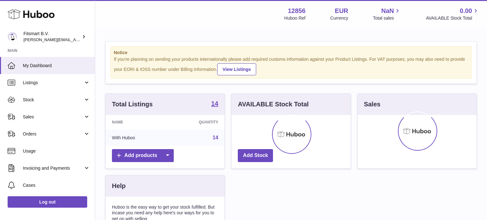 The image size is (487, 220). Describe the element at coordinates (341, 11) in the screenshot. I see `strong: EUR` at that location.